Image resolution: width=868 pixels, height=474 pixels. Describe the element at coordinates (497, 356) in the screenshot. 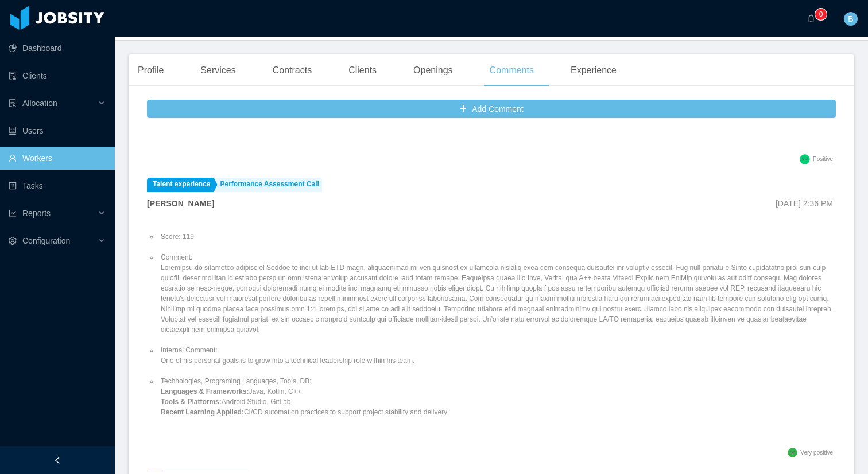

I see `li: Internal Comment: One of his personal goals is to grow into a technical leadership role within hi...` at that location.